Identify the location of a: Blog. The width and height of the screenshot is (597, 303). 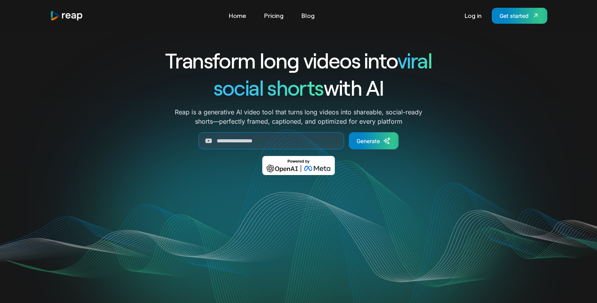
(308, 16).